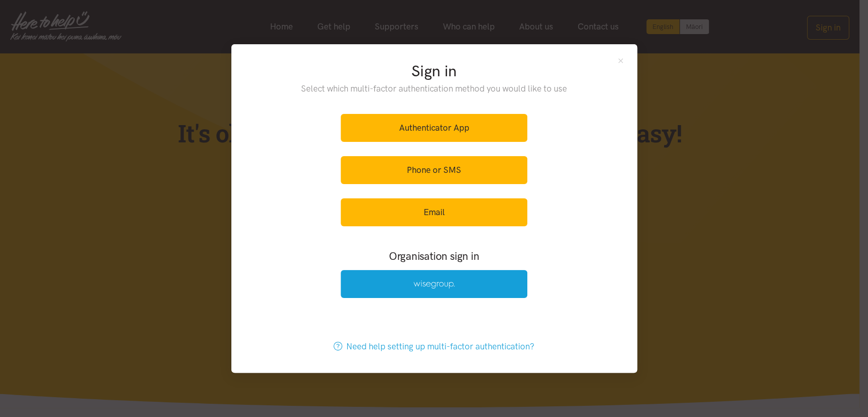  Describe the element at coordinates (434, 88) in the screenshot. I see `p: Select which multi-factor authentication method you would like to use` at that location.